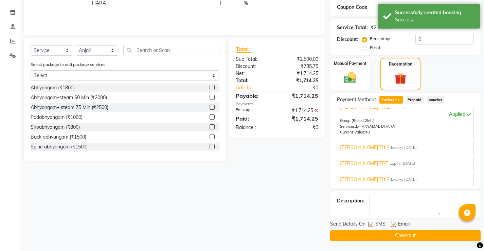 Image resolution: width=484 pixels, height=251 pixels. I want to click on div: Payable:, so click(254, 96).